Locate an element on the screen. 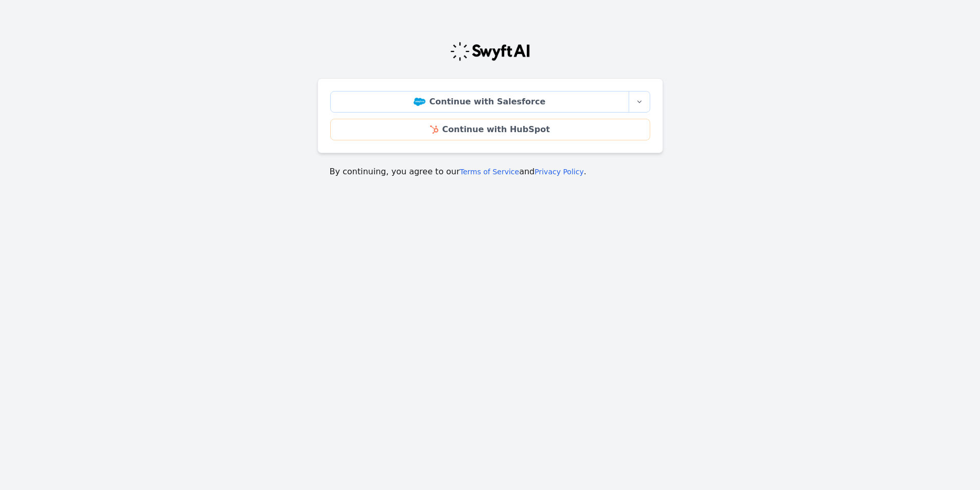  a: Terms of Service is located at coordinates (489, 172).